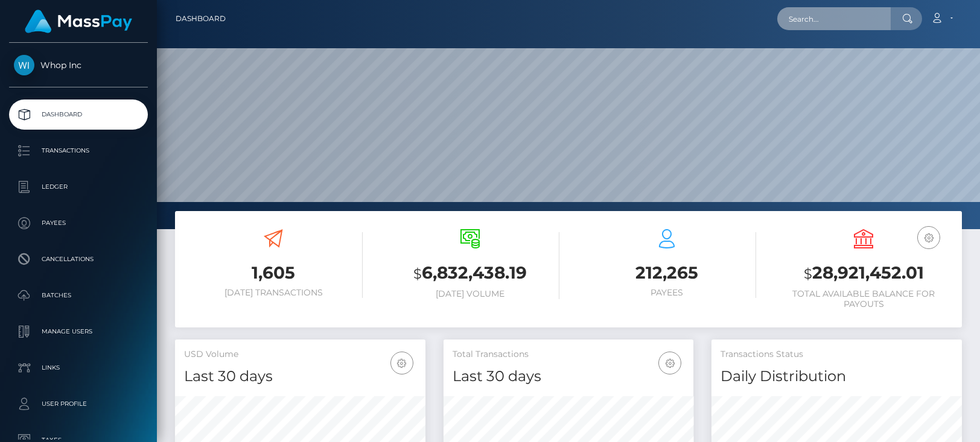  I want to click on p: Links, so click(79, 368).